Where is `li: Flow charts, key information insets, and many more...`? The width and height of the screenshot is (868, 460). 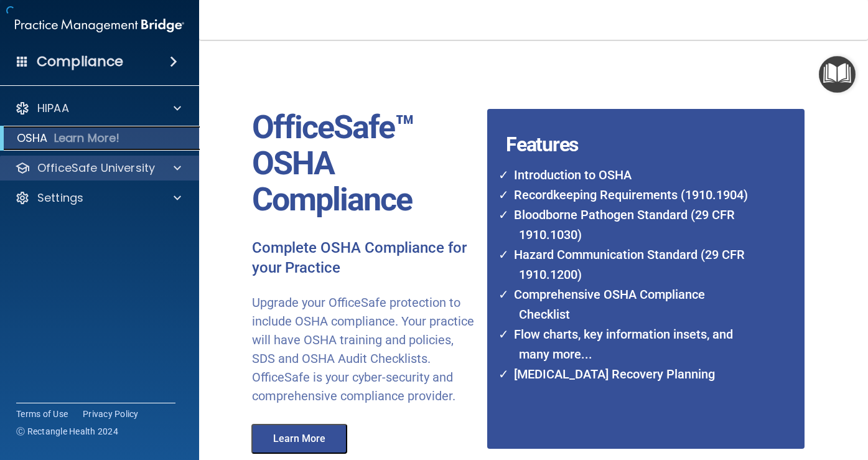 li: Flow charts, key information insets, and many more... is located at coordinates (631, 345).